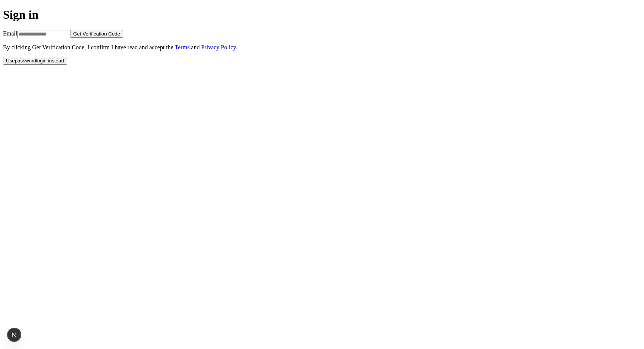  I want to click on a: Privacy Policy, so click(217, 47).